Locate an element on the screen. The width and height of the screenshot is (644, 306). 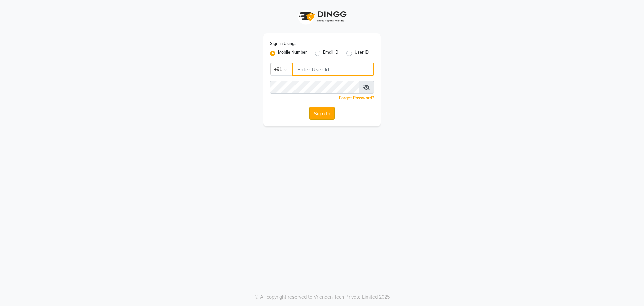
label: Email ID is located at coordinates (330, 53).